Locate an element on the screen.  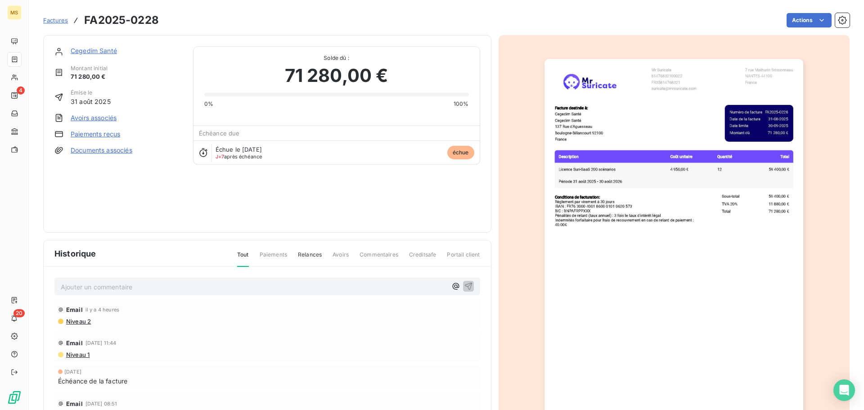
span: 20 is located at coordinates (19, 313).